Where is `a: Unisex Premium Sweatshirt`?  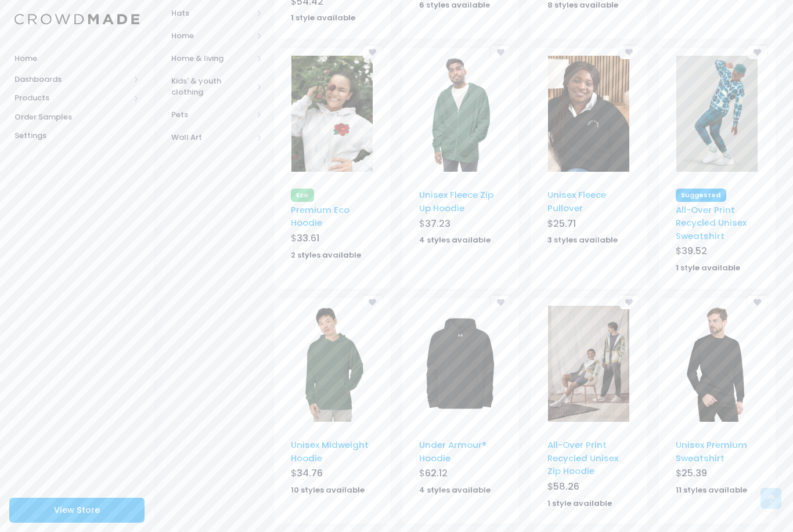 a: Unisex Premium Sweatshirt is located at coordinates (711, 450).